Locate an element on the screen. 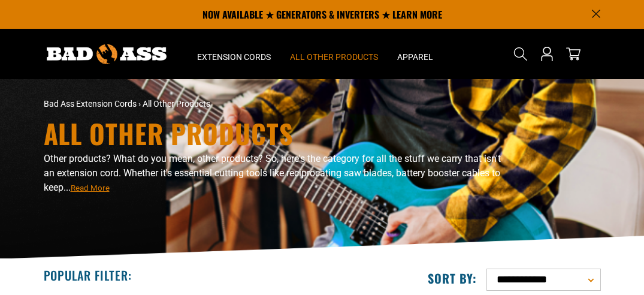 Image resolution: width=644 pixels, height=295 pixels. a: Bad Ass Extension Cords is located at coordinates (90, 104).